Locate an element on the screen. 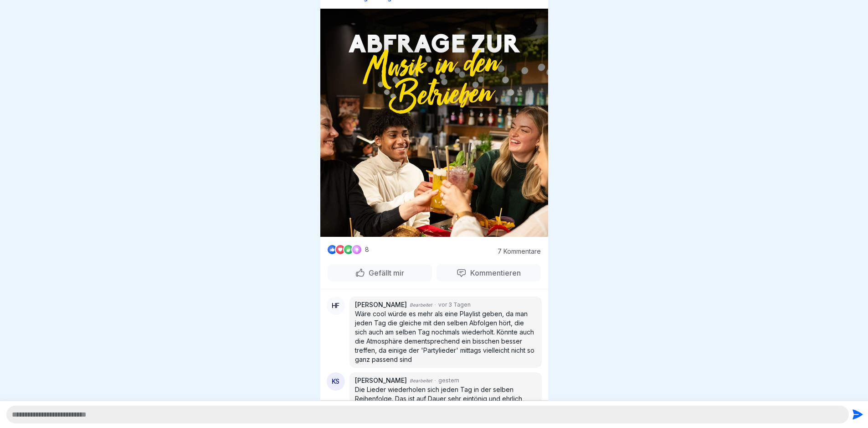 Image resolution: width=868 pixels, height=428 pixels. div: HF is located at coordinates (336, 305).